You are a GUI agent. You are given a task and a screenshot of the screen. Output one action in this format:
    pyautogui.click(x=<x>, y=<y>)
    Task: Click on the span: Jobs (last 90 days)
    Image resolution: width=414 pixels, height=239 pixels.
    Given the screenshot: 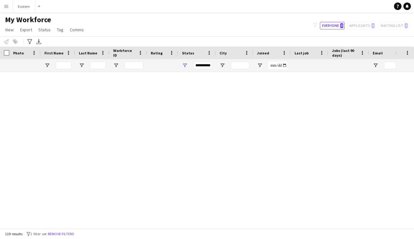 What is the action you would take?
    pyautogui.click(x=345, y=53)
    